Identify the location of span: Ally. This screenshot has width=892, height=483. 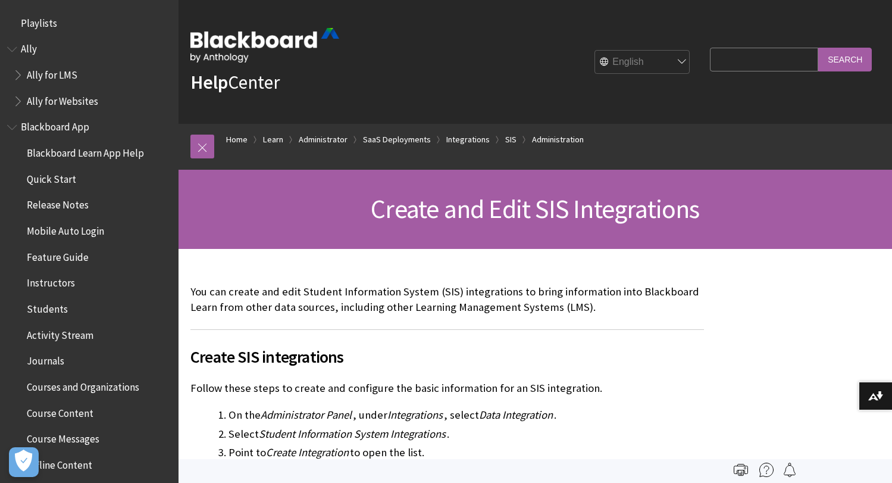
(29, 47).